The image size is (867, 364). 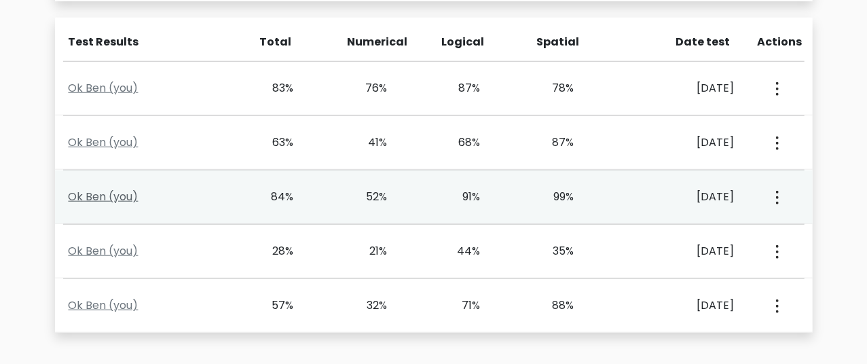 I want to click on div: 28%, so click(x=274, y=251).